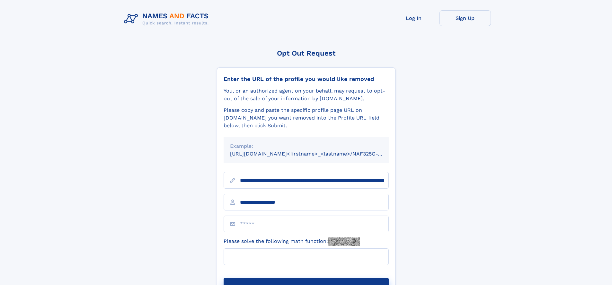 This screenshot has height=285, width=612. I want to click on div: Example:, so click(306, 146).